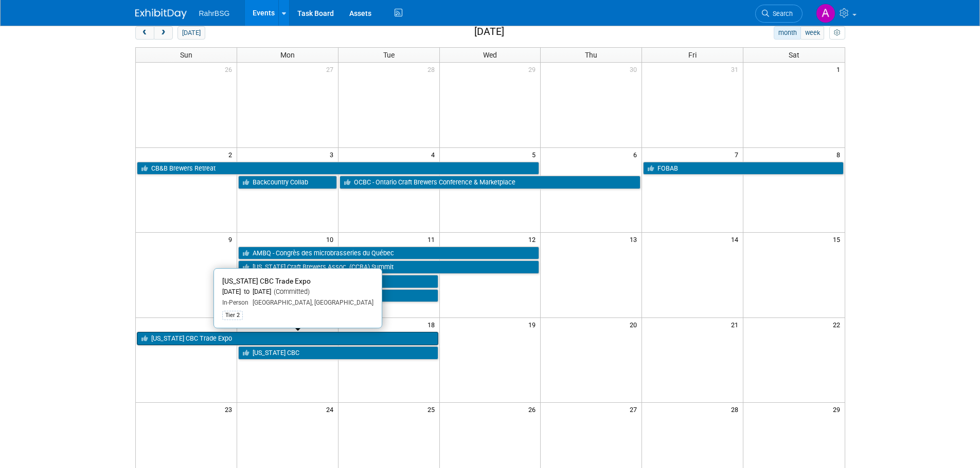 This screenshot has width=980, height=468. What do you see at coordinates (490, 55) in the screenshot?
I see `span: Wed` at bounding box center [490, 55].